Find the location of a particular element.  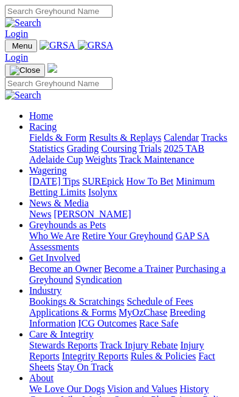

a: Care & Integrity is located at coordinates (61, 334).